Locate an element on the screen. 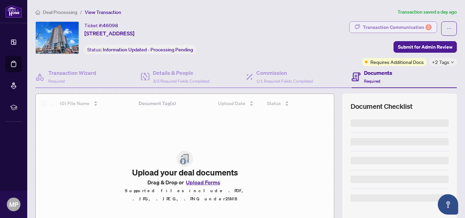 This screenshot has width=465, height=218. span: Submit for Admin Review is located at coordinates (425, 47).